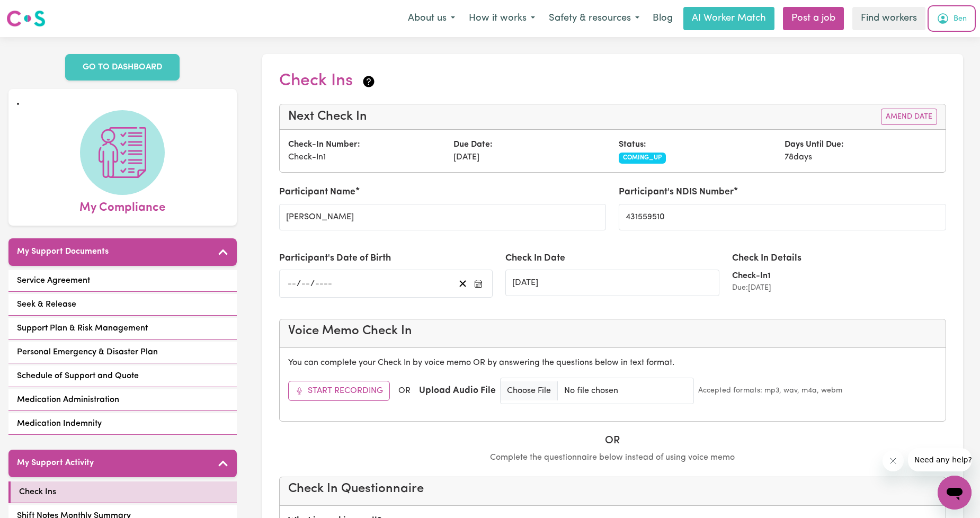  I want to click on h4: Next Check In, so click(328, 116).